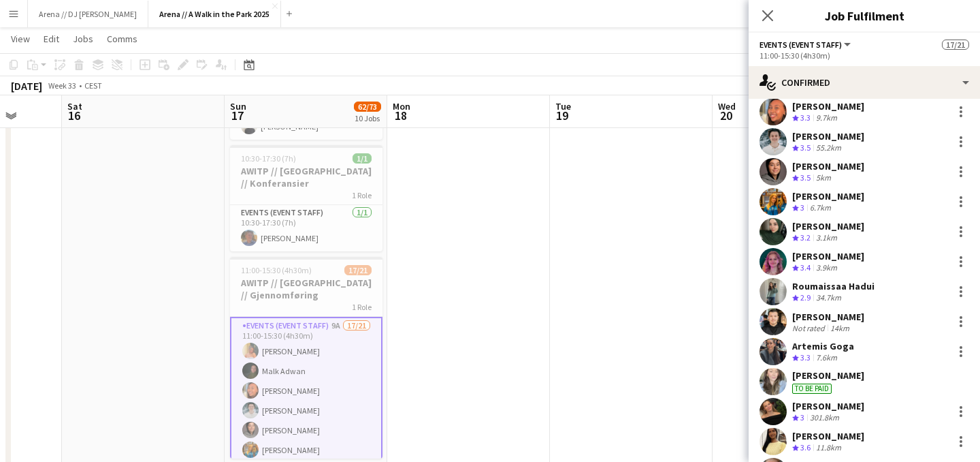 Image resolution: width=980 pixels, height=462 pixels. What do you see at coordinates (864, 16) in the screenshot?
I see `h3: Job Fulfilment` at bounding box center [864, 16].